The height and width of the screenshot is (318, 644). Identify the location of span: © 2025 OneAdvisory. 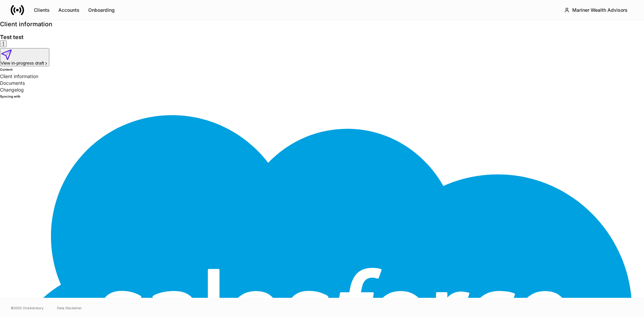
(27, 307).